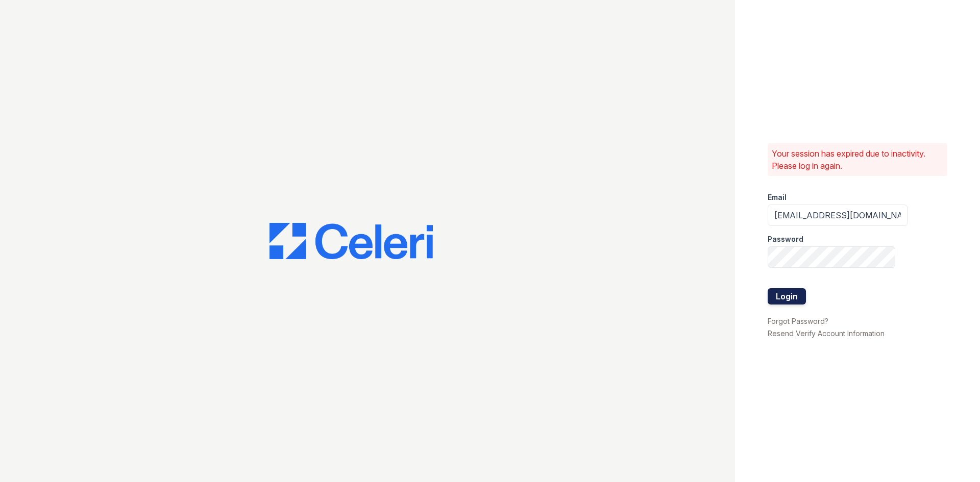 The image size is (980, 482). What do you see at coordinates (826, 333) in the screenshot?
I see `a: Resend Verify Account Information` at bounding box center [826, 333].